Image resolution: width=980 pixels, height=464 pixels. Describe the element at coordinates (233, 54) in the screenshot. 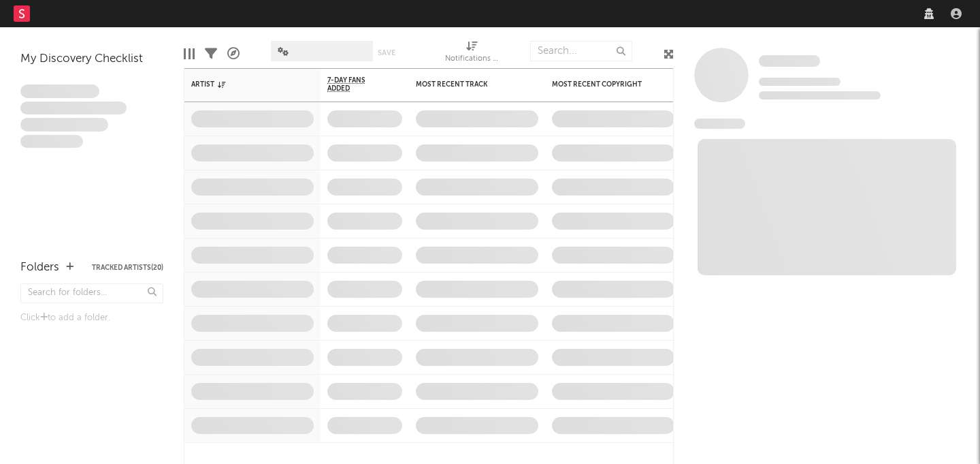

I see `div: A&R Pipeline` at that location.